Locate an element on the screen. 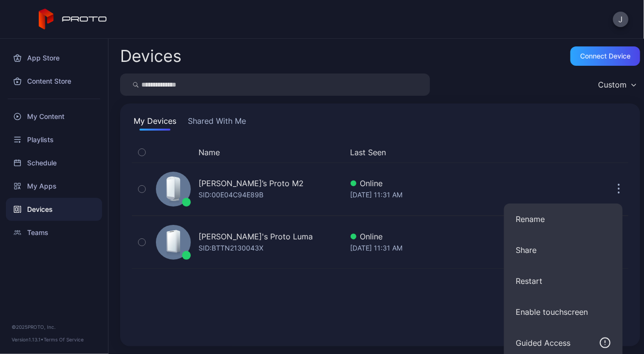 Image resolution: width=644 pixels, height=354 pixels. button: Custom is located at coordinates (616, 85).